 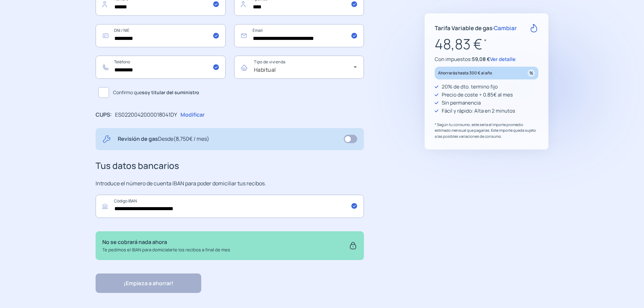 What do you see at coordinates (170, 92) in the screenshot?
I see `b: soy titular del suministro` at bounding box center [170, 92].